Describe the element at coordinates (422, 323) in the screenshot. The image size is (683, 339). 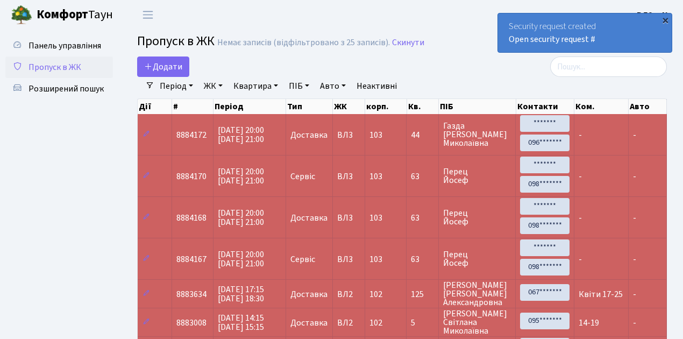
I see `span: 5` at that location.